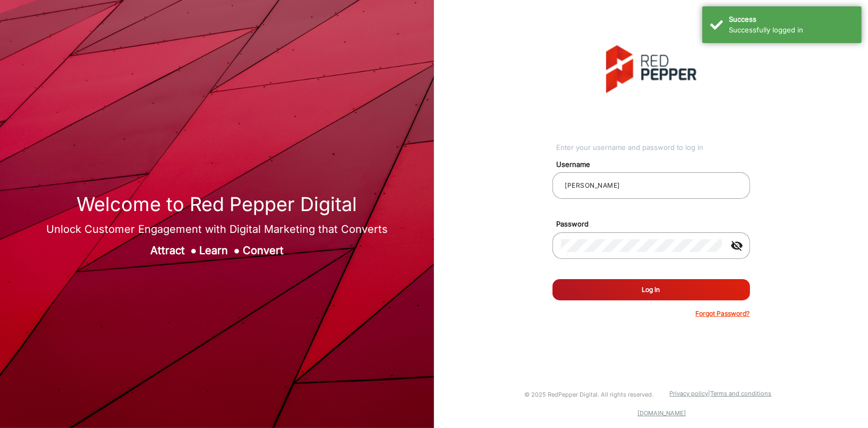 The height and width of the screenshot is (428, 868). What do you see at coordinates (723, 313) in the screenshot?
I see `p: Forgot Password?` at bounding box center [723, 313].